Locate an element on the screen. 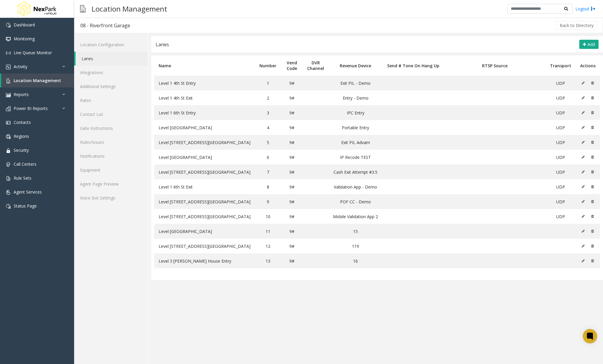  td: Portable Entry is located at coordinates (355, 127).